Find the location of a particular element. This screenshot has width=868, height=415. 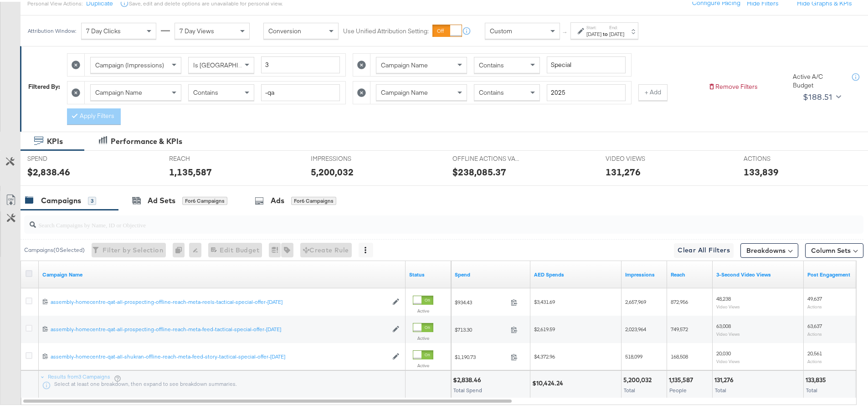

span: 2,023,964 is located at coordinates (636, 327).